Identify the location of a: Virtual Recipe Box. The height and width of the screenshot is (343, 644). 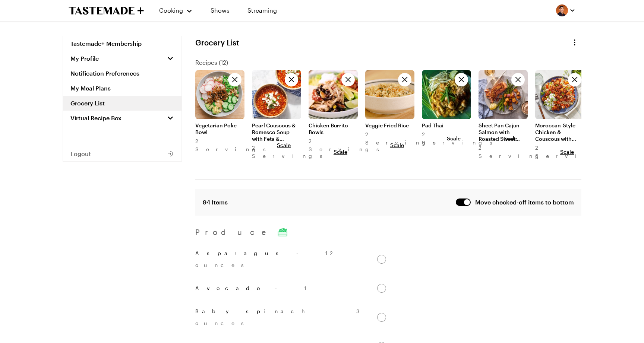
(122, 118).